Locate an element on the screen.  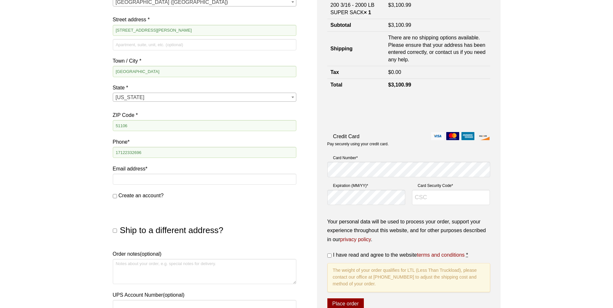
bdi: 0.00 is located at coordinates (395, 72).